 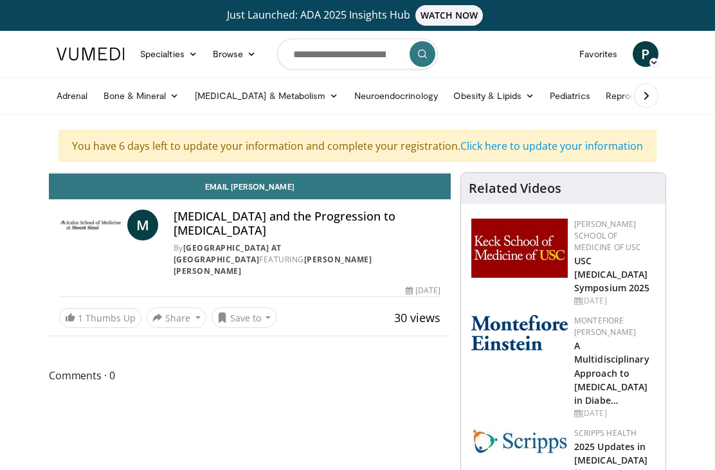 I want to click on span: M, so click(x=143, y=225).